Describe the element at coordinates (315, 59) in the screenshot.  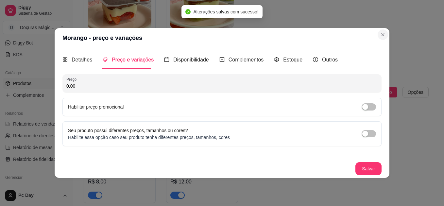
I see `span: info-circle` at that location.